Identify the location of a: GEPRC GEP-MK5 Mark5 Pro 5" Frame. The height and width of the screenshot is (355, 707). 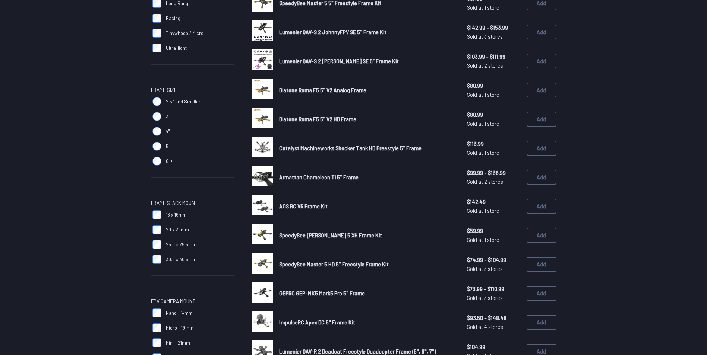
(367, 294).